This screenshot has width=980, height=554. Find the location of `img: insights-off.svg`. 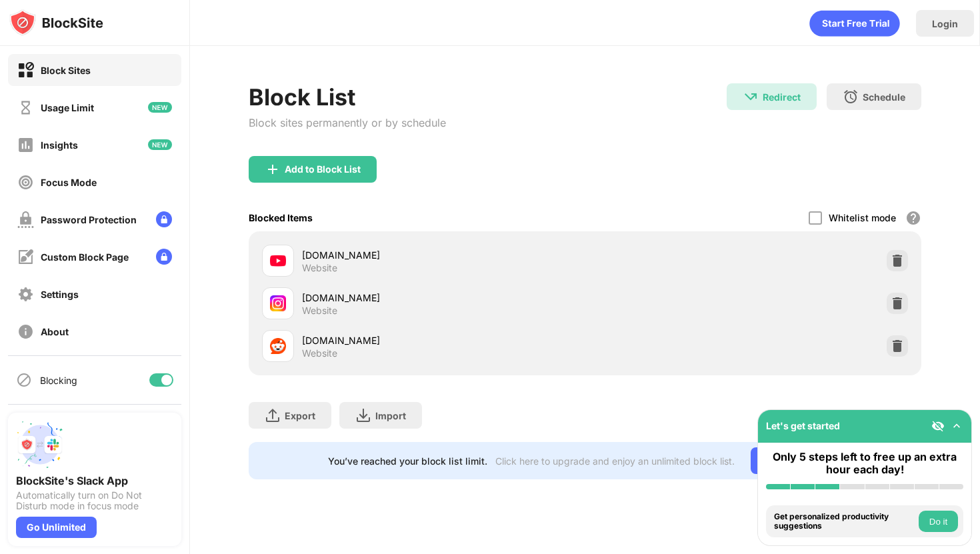

img: insights-off.svg is located at coordinates (26, 144).